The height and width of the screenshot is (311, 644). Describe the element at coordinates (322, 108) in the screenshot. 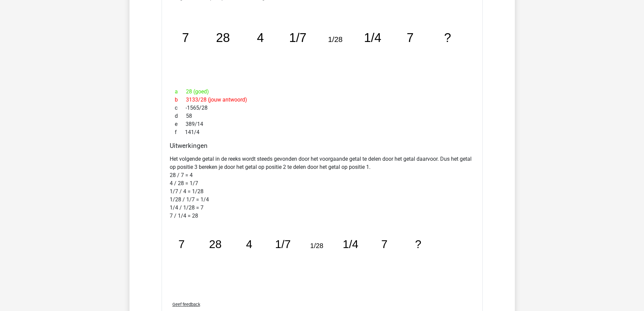

I see `div: -1565/28` at that location.